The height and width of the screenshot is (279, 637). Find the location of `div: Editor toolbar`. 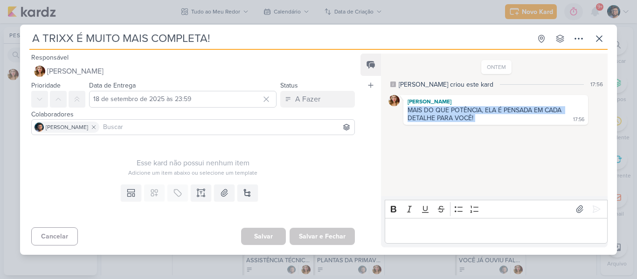

div: Editor toolbar is located at coordinates (496, 209).